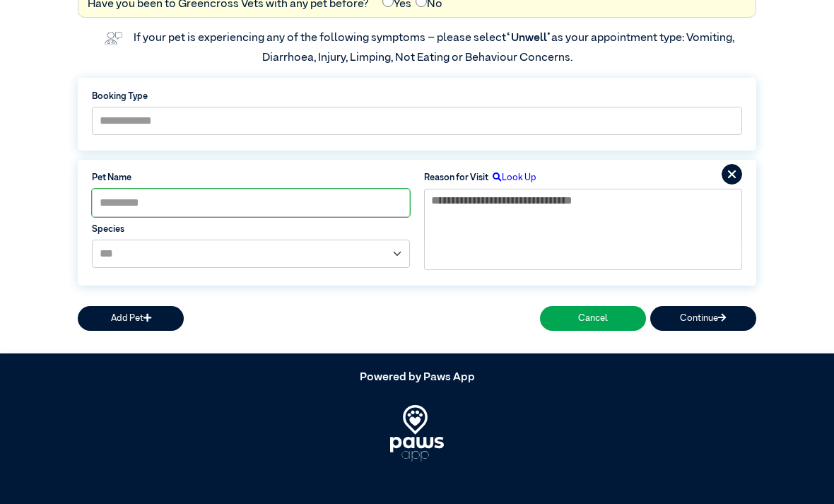 The image size is (834, 504). I want to click on label: Booking Type, so click(417, 96).